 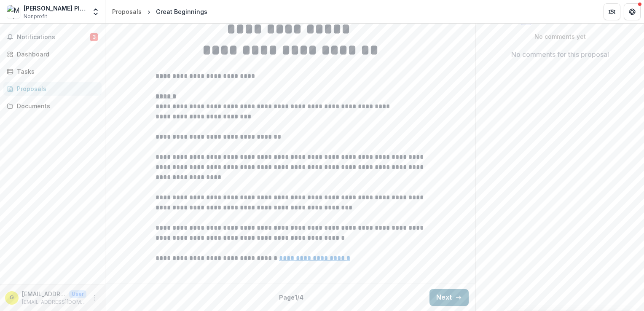 I want to click on button: Next, so click(x=449, y=298).